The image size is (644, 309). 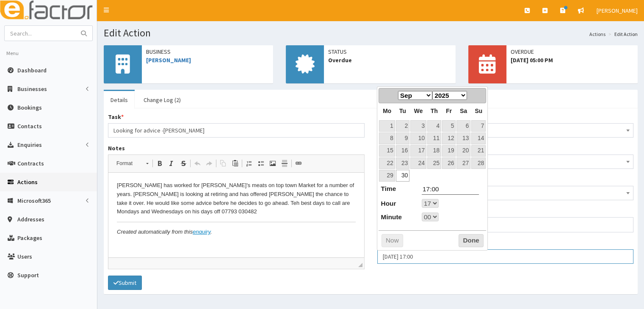 I want to click on span: Packages, so click(x=29, y=238).